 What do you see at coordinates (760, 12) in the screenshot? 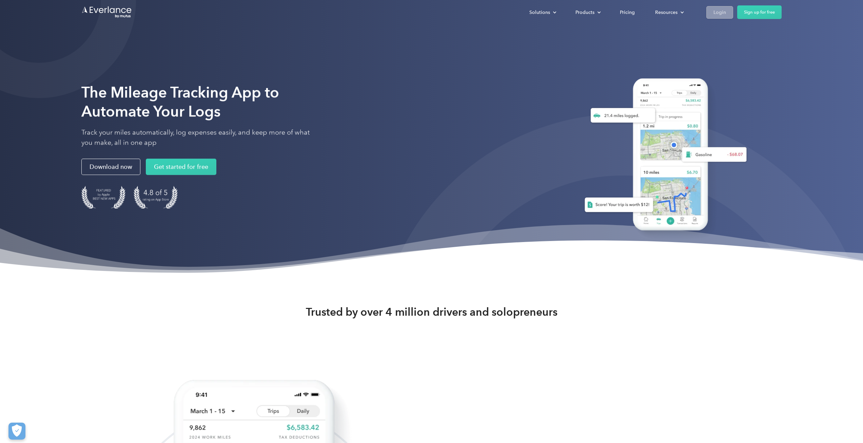
I see `a: Sign up for free` at bounding box center [760, 12].